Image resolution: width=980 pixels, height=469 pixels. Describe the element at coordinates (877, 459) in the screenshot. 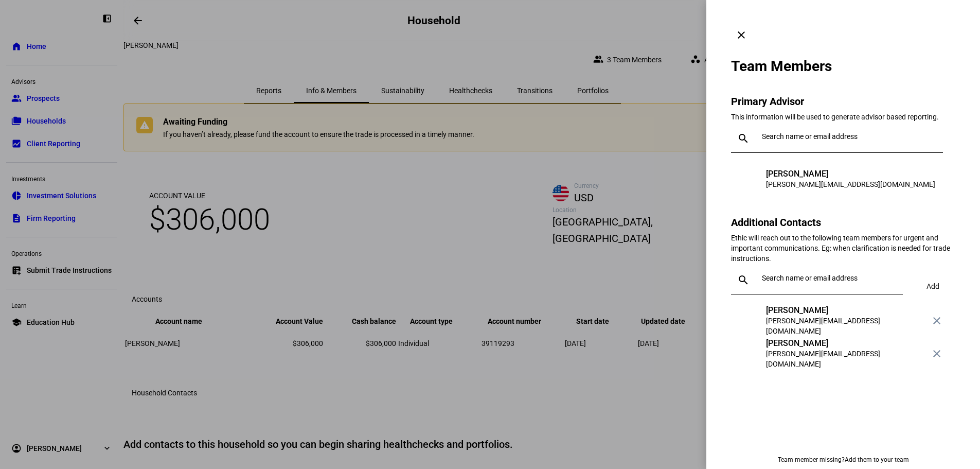

I see `a: Add them to your team` at that location.